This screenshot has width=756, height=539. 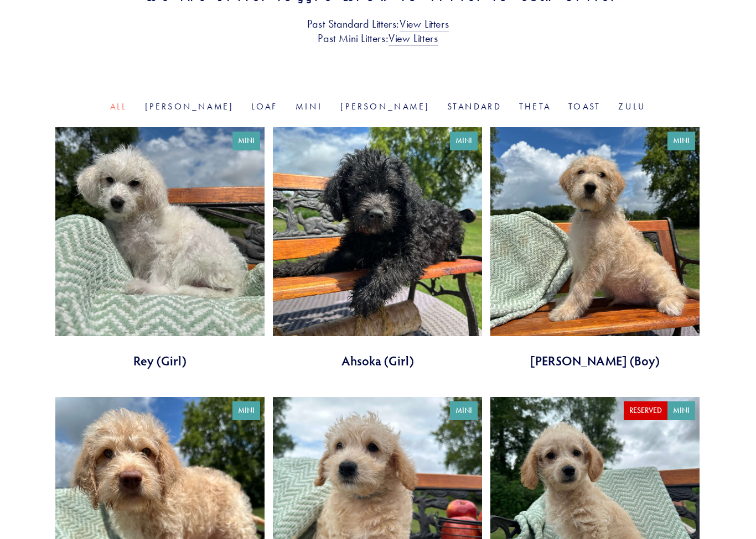 I want to click on h3: Past Standard Litters: Past Mini Litters:, so click(x=378, y=31).